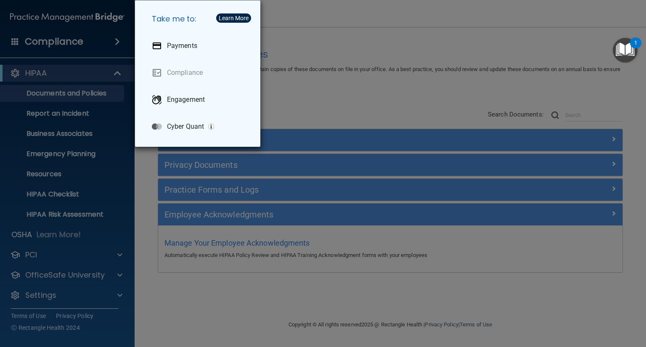 The height and width of the screenshot is (347, 646). I want to click on button: Open Resource Center, 1 new notification, so click(625, 50).